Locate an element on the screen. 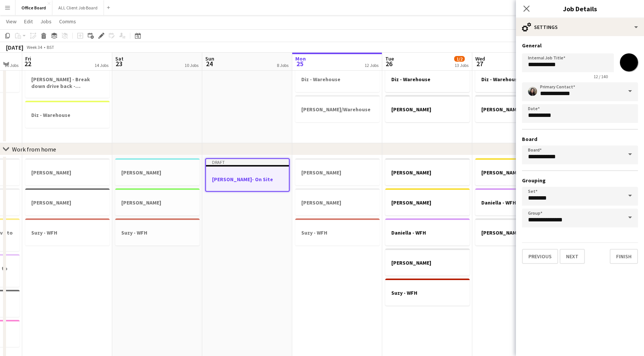 This screenshot has height=356, width=644. button: Office Board is located at coordinates (34, 8).